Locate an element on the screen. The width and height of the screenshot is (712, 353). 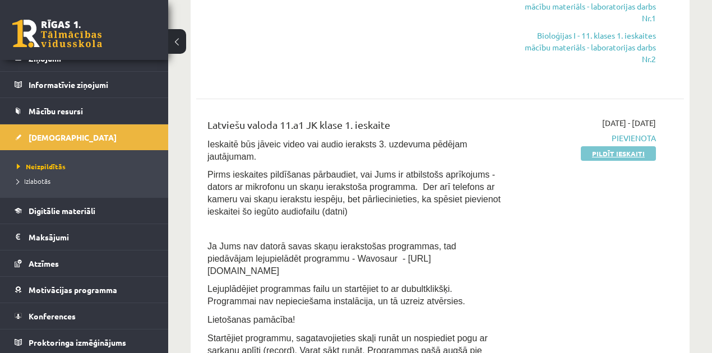
a: Neizpildītās is located at coordinates (87, 167).